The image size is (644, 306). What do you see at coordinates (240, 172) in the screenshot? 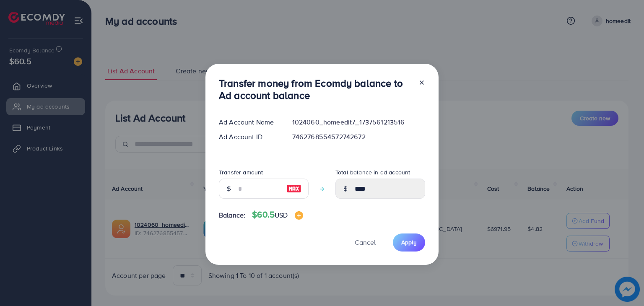
I see `label: Transfer amount` at bounding box center [240, 172].